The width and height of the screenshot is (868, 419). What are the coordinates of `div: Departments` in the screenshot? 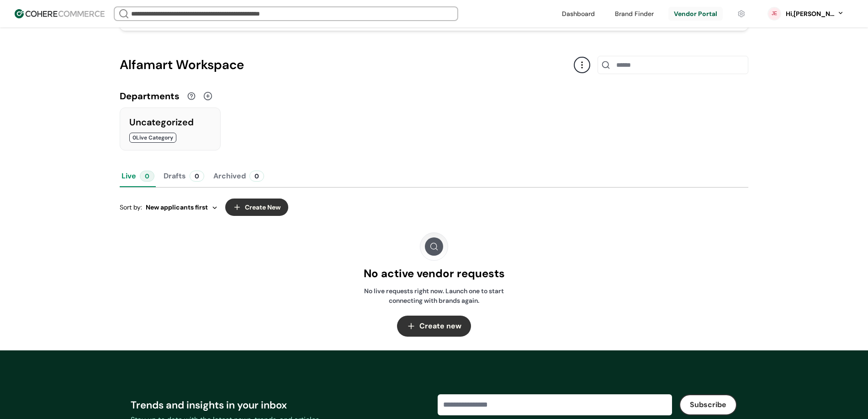 It's located at (149, 96).